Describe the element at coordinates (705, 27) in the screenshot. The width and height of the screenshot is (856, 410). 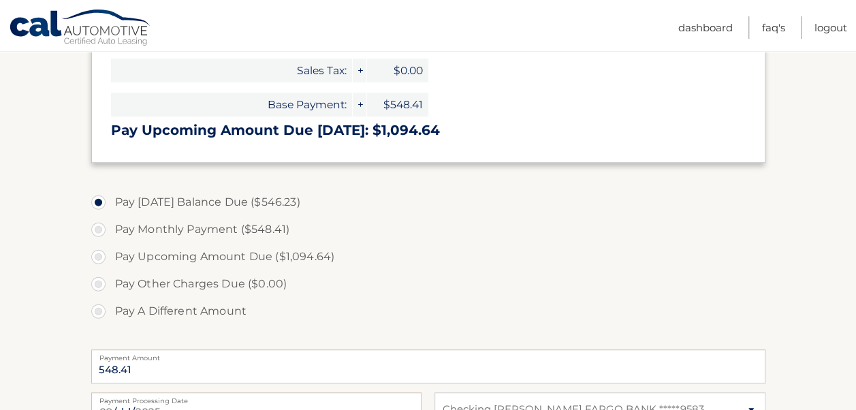
I see `a: Dashboard` at that location.